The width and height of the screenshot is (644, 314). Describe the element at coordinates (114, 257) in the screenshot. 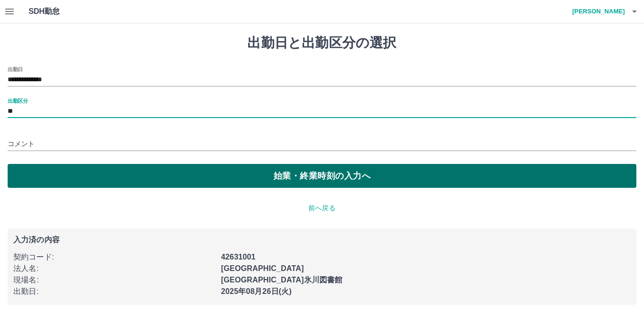

I see `p: 契約コード :` at that location.